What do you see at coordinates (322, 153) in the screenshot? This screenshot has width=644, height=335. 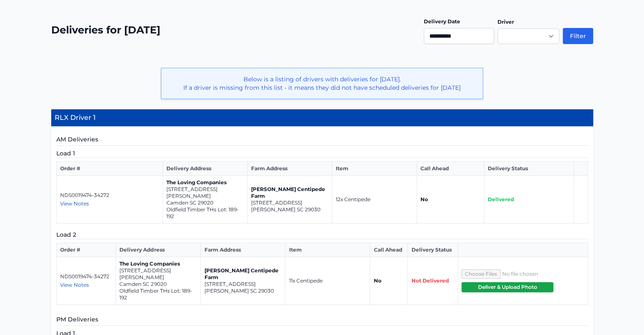 I see `h5: Load 1` at bounding box center [322, 153].